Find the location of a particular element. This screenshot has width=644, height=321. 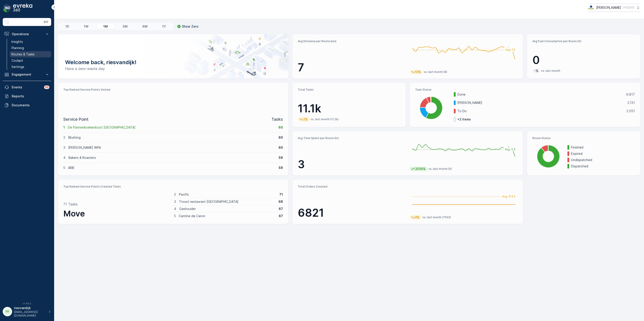

p: To Do is located at coordinates (540, 111).